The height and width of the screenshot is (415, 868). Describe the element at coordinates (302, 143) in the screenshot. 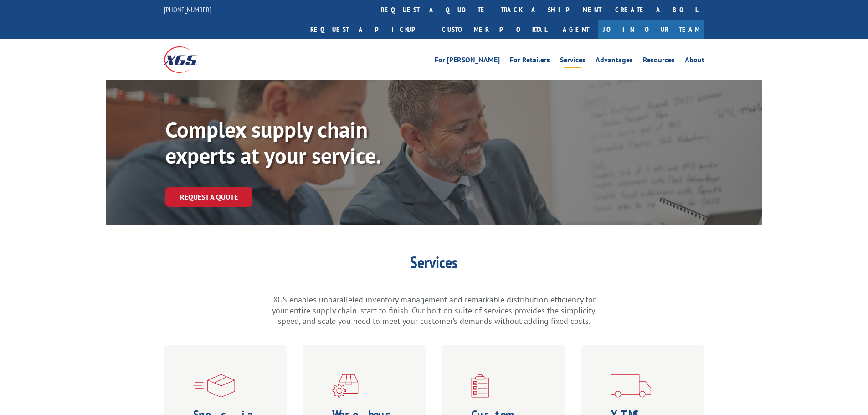

I see `p: Complex supply chain experts at your service.` at that location.